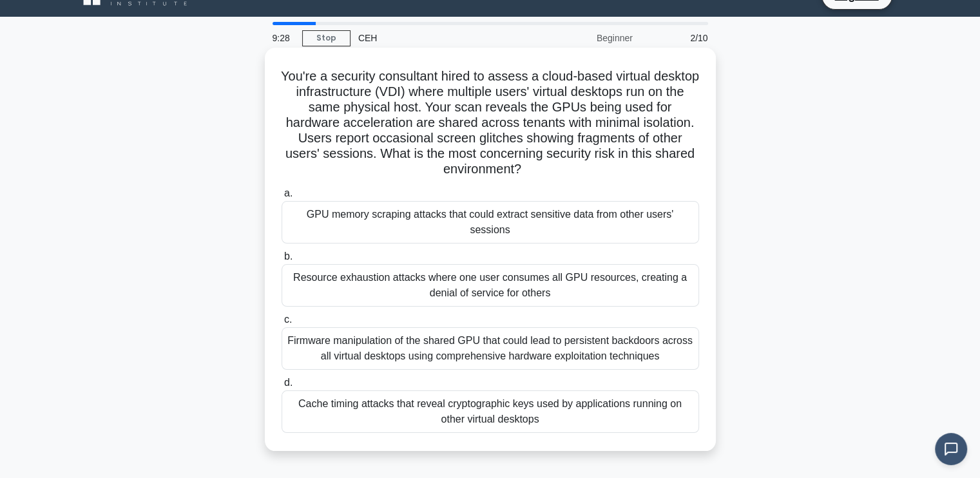  Describe the element at coordinates (288, 256) in the screenshot. I see `span: b.` at that location.